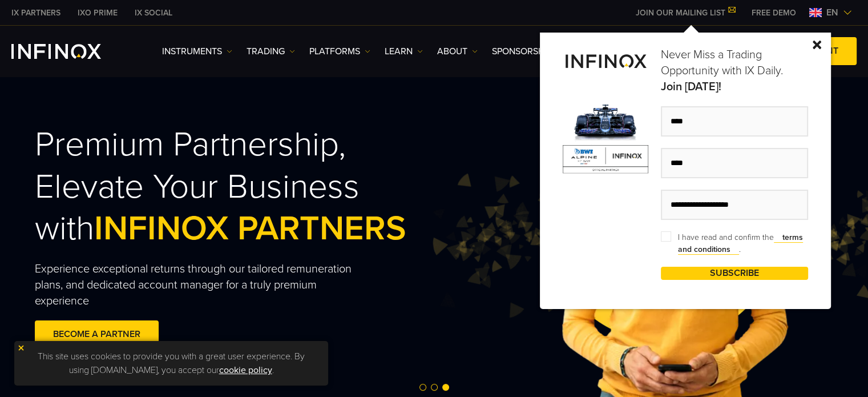 This screenshot has width=868, height=397. What do you see at coordinates (423, 387) in the screenshot?
I see `span: Go to slide 1` at bounding box center [423, 387].